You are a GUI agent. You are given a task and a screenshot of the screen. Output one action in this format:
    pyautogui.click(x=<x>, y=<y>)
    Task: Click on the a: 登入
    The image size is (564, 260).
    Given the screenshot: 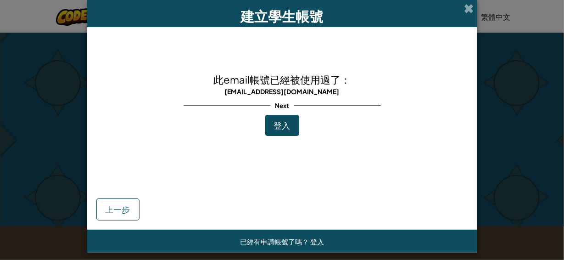 What is the action you would take?
    pyautogui.click(x=317, y=241)
    